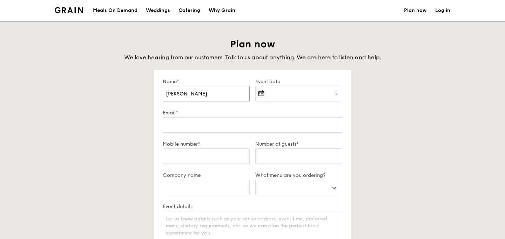 The width and height of the screenshot is (505, 239). I want to click on span: Plan now, so click(253, 44).